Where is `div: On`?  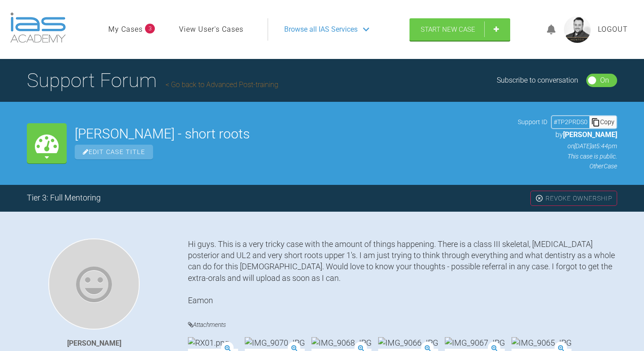 div: On is located at coordinates (604, 80).